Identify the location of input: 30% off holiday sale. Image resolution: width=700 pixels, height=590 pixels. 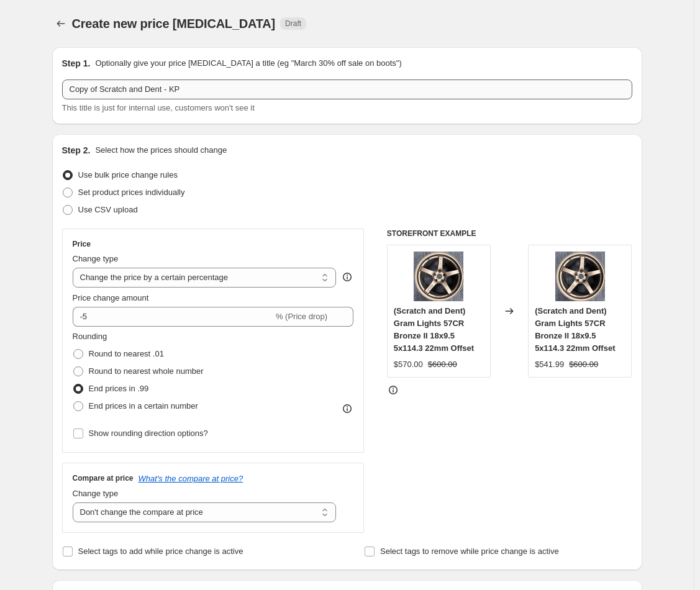
(347, 89).